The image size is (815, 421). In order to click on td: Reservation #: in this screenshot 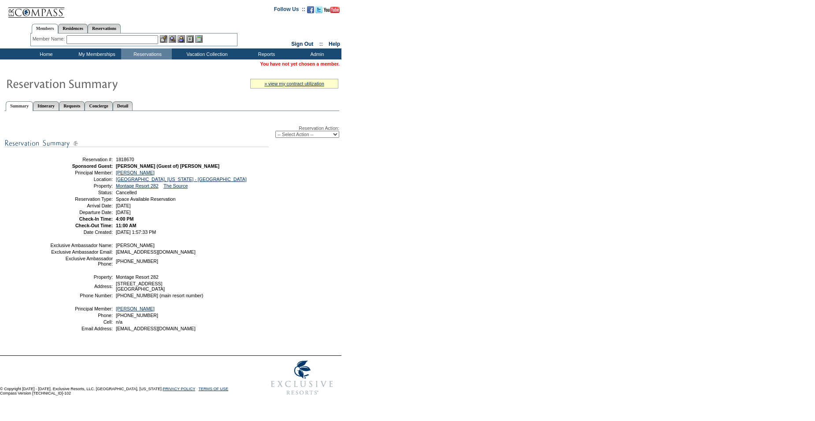, I will do `click(81, 159)`.